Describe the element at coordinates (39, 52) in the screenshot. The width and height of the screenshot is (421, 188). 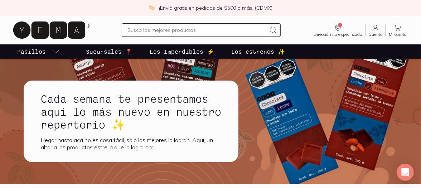
I see `a: pasillo-todos-link` at that location.